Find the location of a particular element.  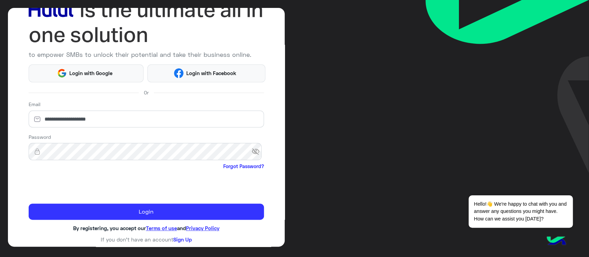

p: to empower SMBs to unlock their potential and take their business online. is located at coordinates (146, 55).